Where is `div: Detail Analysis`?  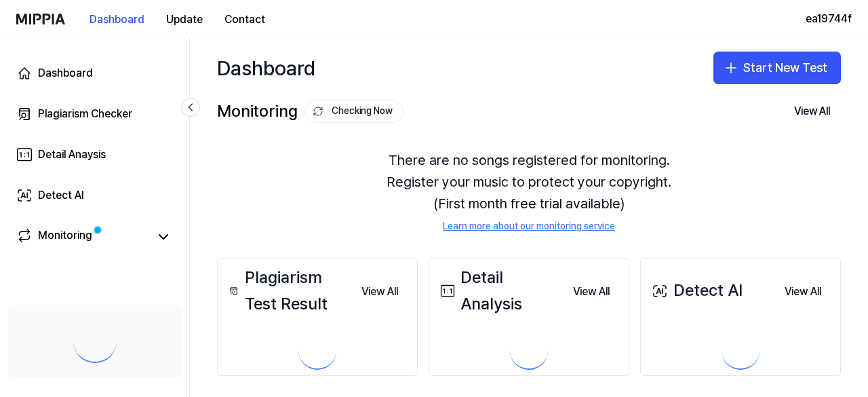
div: Detail Analysis is located at coordinates (500, 290).